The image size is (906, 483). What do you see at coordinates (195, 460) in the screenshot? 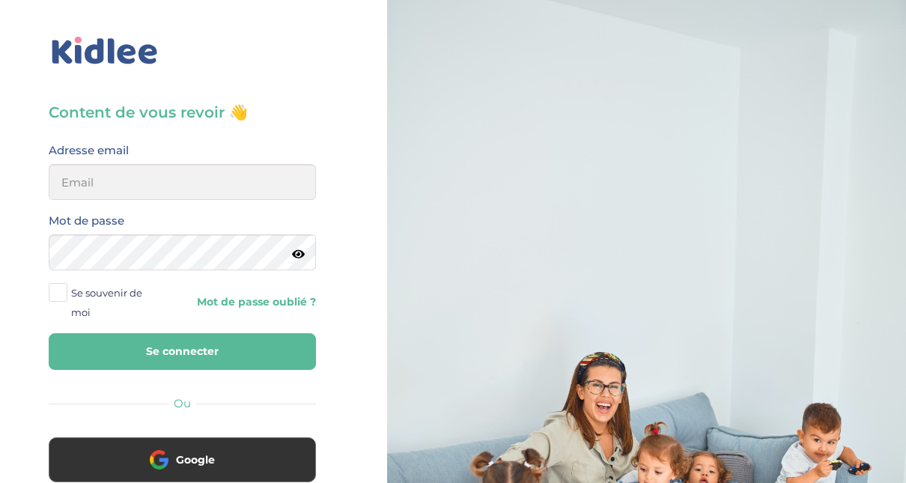
I see `span: Google` at bounding box center [195, 460].